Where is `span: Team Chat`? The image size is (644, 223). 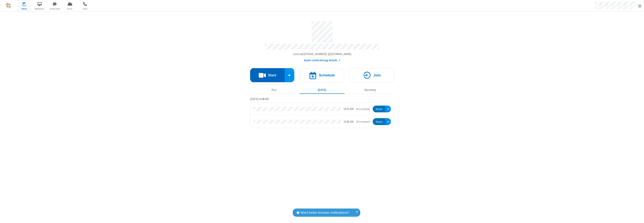 span: Team Chat is located at coordinates (55, 9).